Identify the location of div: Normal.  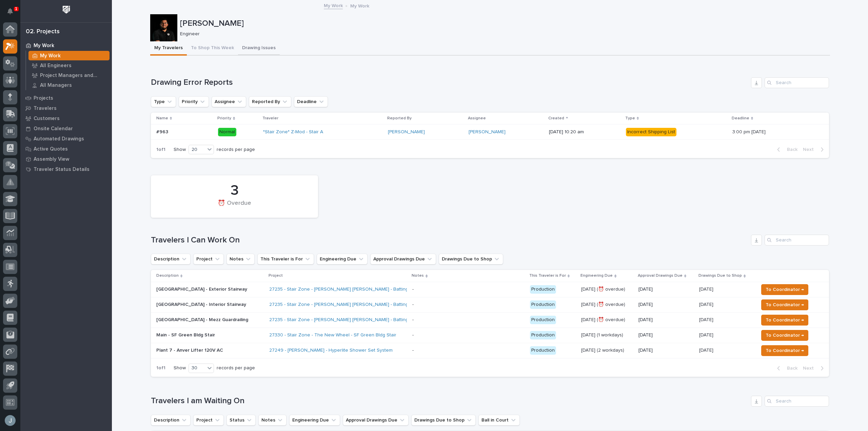
(227, 132).